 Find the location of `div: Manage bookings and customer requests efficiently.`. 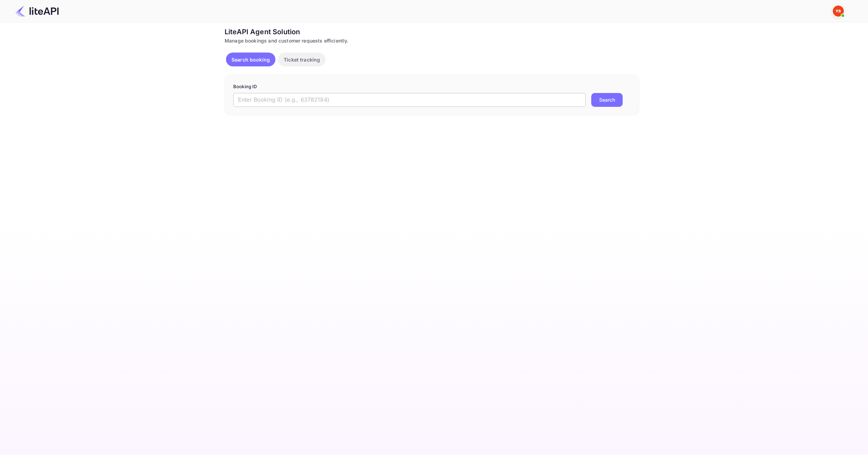

div: Manage bookings and customer requests efficiently. is located at coordinates (432, 41).